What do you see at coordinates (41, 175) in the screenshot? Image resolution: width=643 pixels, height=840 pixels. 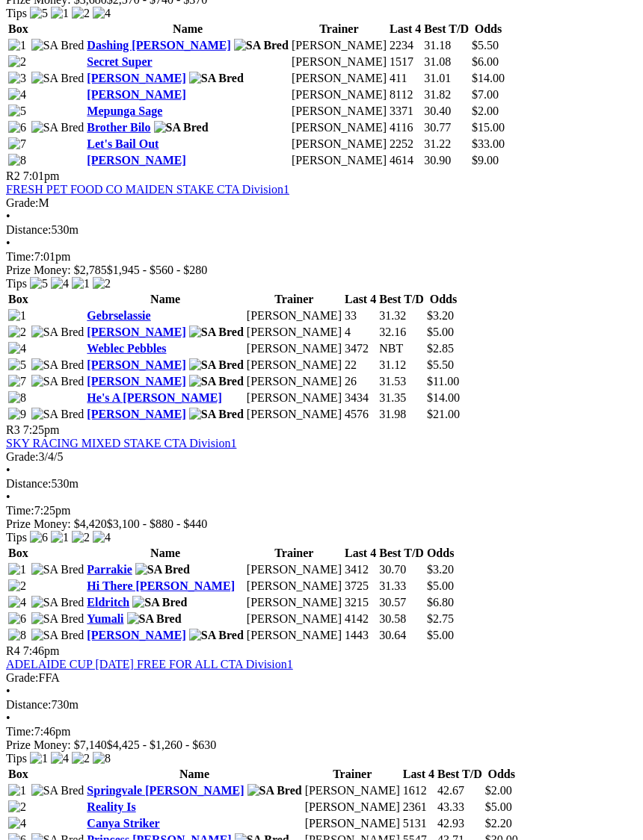 I see `span: 7:01pm` at bounding box center [41, 175].